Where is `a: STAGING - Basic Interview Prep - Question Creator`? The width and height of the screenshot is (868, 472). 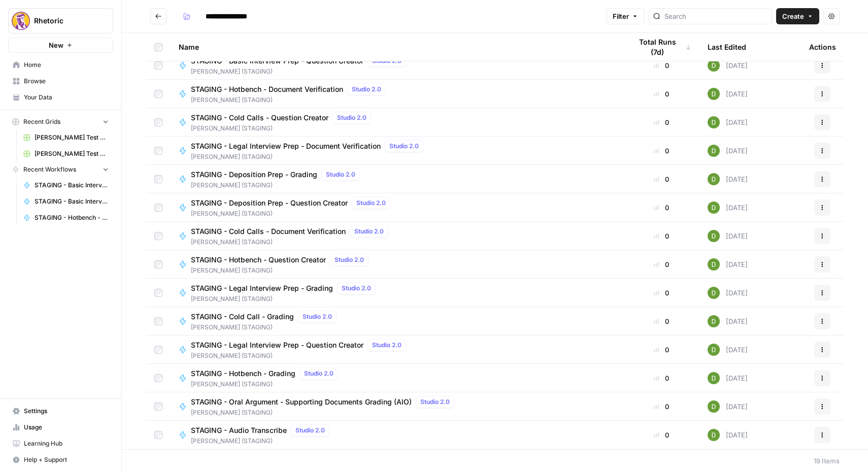 a: STAGING - Basic Interview Prep - Question Creator is located at coordinates (66, 202).